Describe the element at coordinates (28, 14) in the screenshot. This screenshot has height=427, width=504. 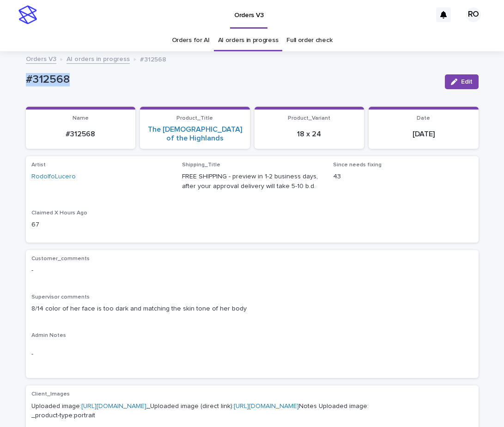
I see `img: stacker-logo-s-only.png` at that location.